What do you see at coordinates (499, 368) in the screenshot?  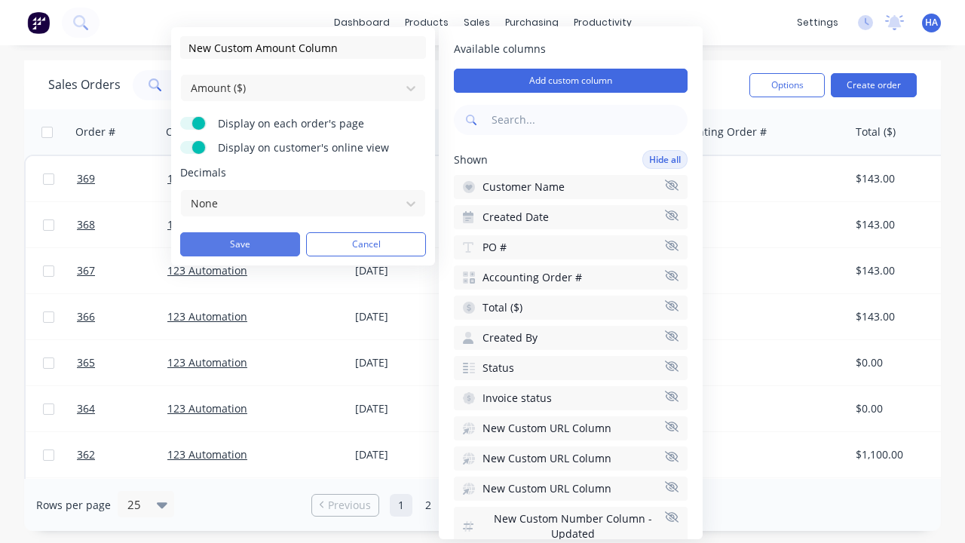 I see `span: Status` at bounding box center [499, 368].